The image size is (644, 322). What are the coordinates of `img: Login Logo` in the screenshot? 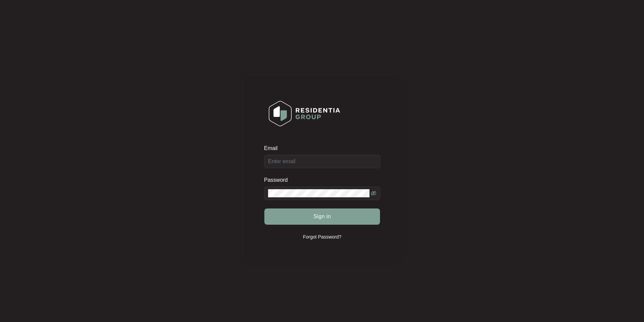 It's located at (304, 114).